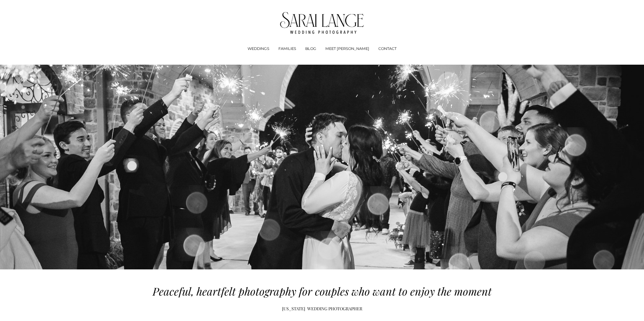 The width and height of the screenshot is (644, 321). What do you see at coordinates (258, 49) in the screenshot?
I see `a: folder dropdown` at bounding box center [258, 49].